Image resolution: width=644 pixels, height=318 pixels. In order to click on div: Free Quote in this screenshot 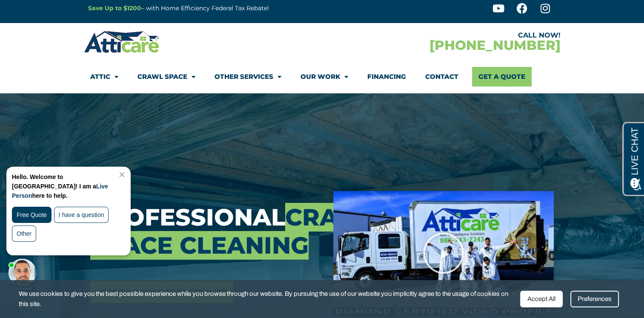, I will do `click(27, 50)`.